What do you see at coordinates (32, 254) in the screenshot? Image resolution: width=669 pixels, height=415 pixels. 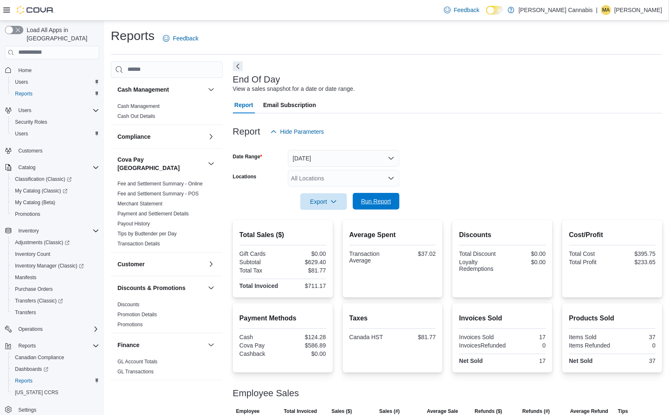 I see `a: Inventory Count` at bounding box center [32, 254].